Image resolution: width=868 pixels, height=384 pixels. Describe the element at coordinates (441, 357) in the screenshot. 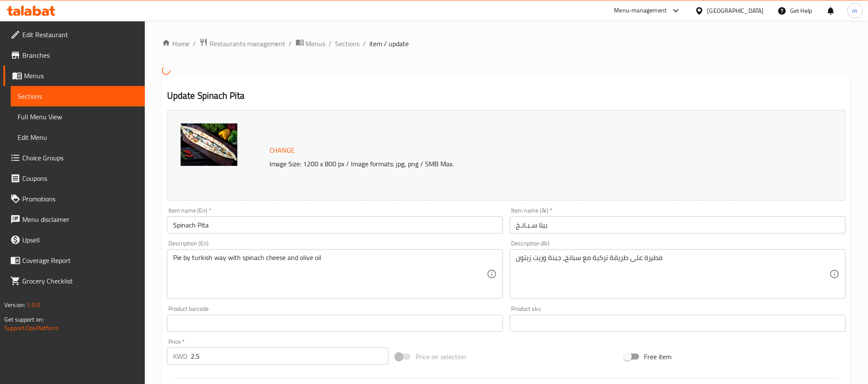

I see `span: Price on selection` at that location.